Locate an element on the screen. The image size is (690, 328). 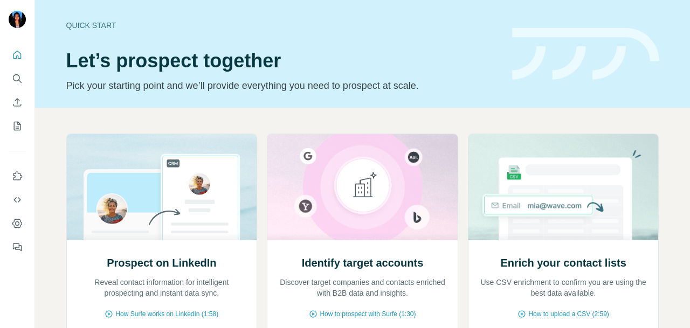
button: Use Surfe on LinkedIn is located at coordinates (17, 176).